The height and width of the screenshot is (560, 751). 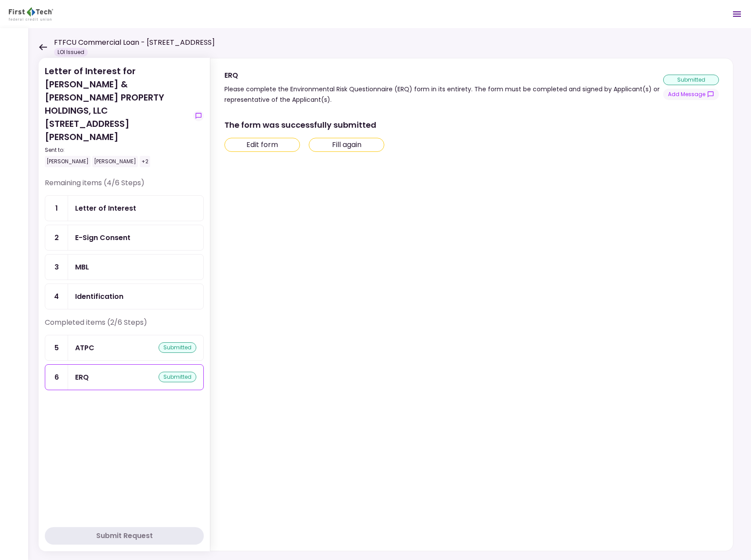 I want to click on div: Letter of Interest, so click(x=105, y=208).